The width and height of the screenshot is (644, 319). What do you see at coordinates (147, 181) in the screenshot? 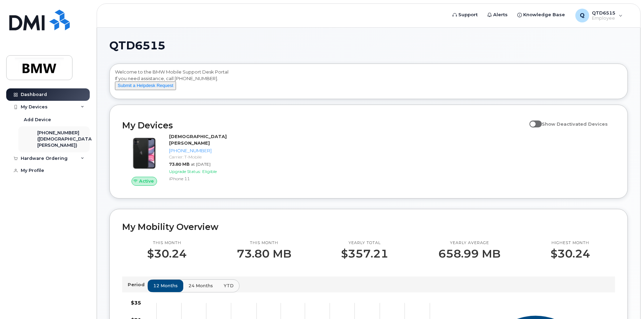
I see `span: Active` at bounding box center [147, 181].